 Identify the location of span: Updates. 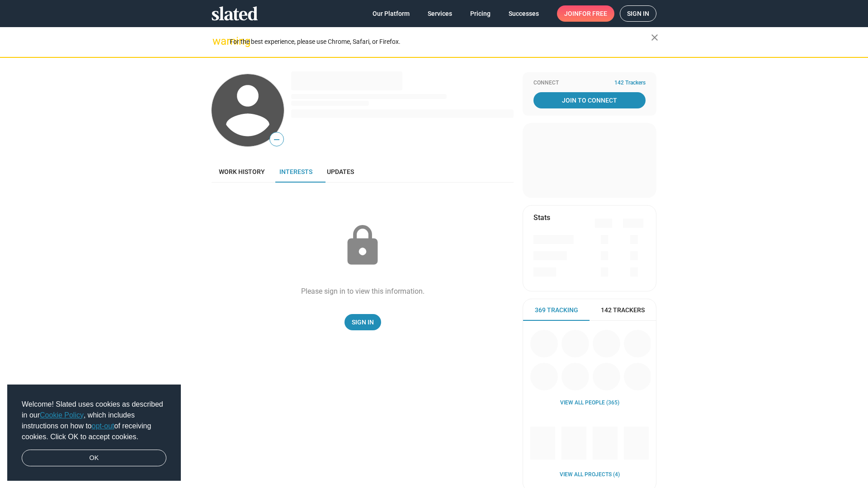
(340, 172).